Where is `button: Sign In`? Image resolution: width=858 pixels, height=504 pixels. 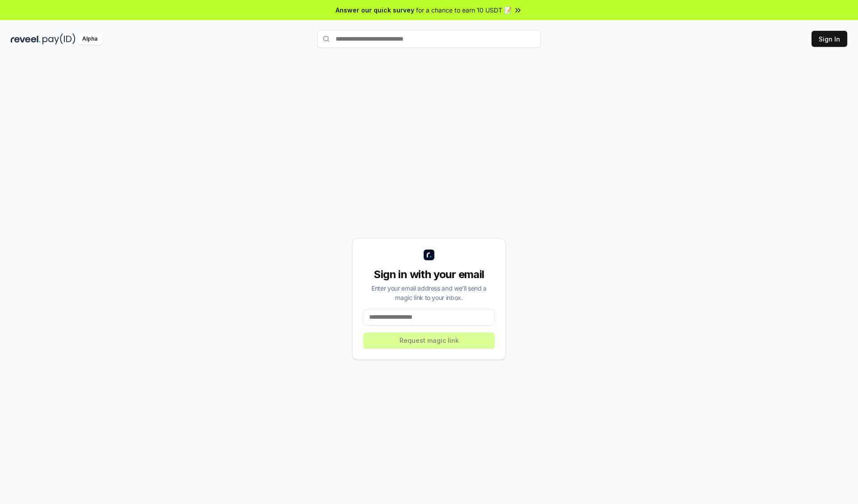
button: Sign In is located at coordinates (829, 39).